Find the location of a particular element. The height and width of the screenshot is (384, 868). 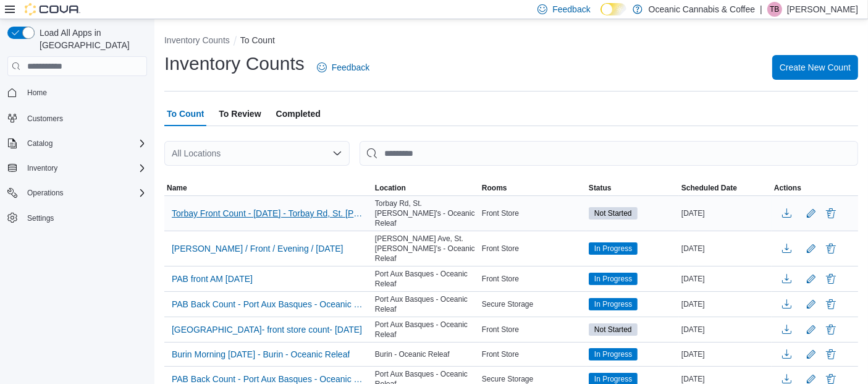

span: To Review is located at coordinates (240, 113).